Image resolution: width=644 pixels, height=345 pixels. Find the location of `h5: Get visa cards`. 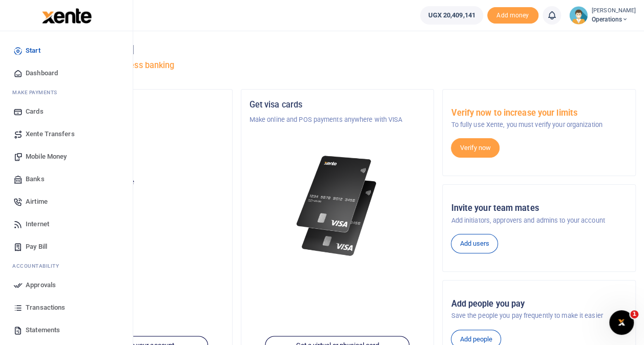

h5: Get visa cards is located at coordinates (338, 105).